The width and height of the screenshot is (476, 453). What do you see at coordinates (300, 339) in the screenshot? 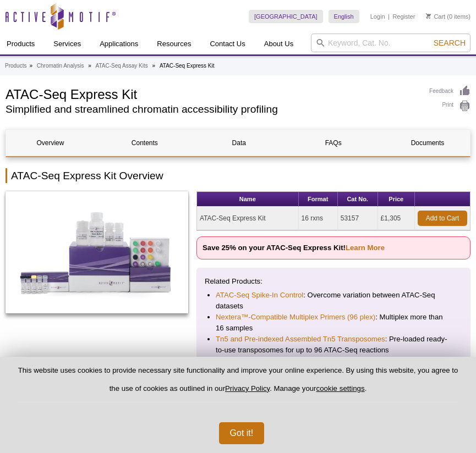
I see `a: Tn5 and Pre-indexed Assembled Tn5 Transposomes` at bounding box center [300, 339].